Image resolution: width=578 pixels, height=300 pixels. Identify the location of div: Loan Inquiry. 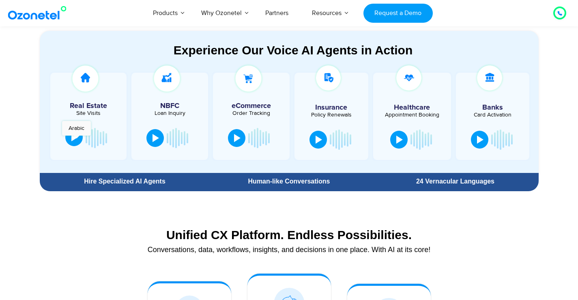
(170, 113).